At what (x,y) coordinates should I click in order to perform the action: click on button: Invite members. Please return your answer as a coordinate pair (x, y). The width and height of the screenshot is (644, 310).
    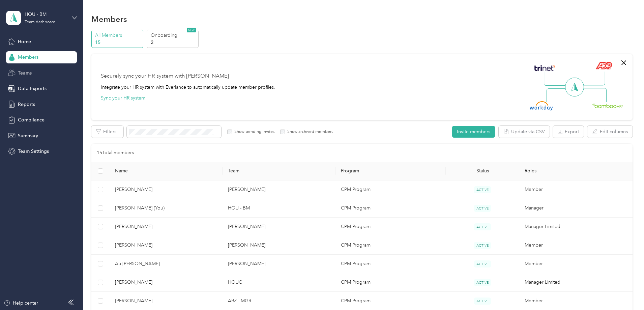
    Looking at the image, I should click on (473, 131).